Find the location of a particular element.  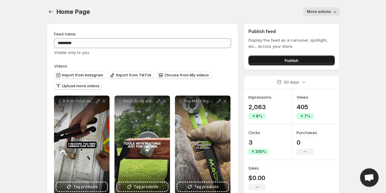

h3: Sales is located at coordinates (254, 168).